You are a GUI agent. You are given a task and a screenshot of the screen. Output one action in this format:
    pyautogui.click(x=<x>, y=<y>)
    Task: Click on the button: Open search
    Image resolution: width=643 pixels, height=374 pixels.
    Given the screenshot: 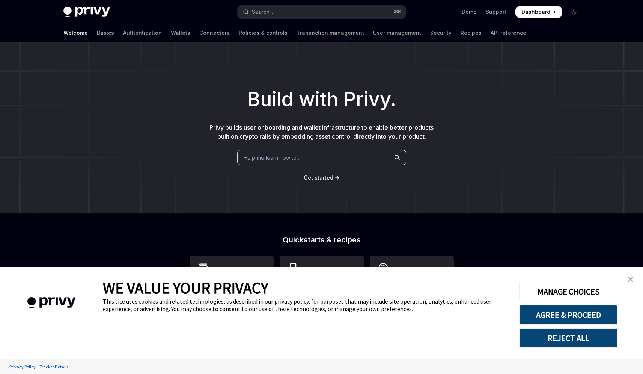 What is the action you would take?
    pyautogui.click(x=322, y=12)
    